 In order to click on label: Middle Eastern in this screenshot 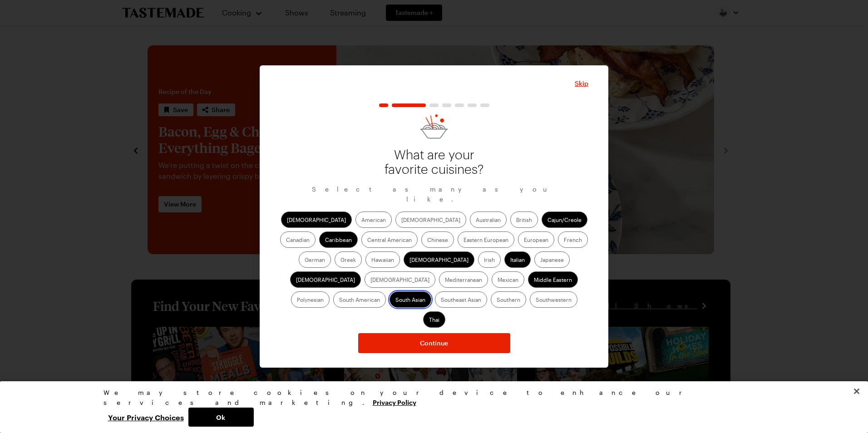, I will do `click(553, 280)`.